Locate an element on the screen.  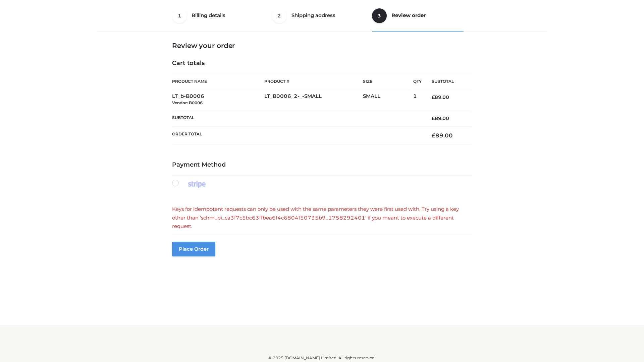
h4: Cart totals is located at coordinates (322, 64).